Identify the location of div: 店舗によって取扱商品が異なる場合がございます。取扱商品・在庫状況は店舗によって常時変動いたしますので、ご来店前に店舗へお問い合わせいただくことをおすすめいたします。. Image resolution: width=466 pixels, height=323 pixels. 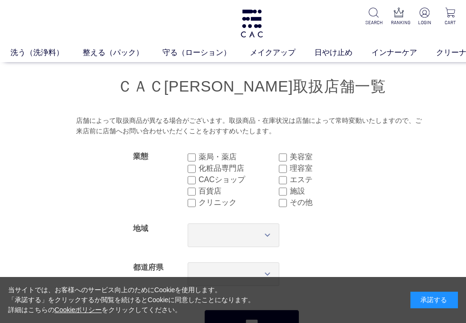
(252, 126).